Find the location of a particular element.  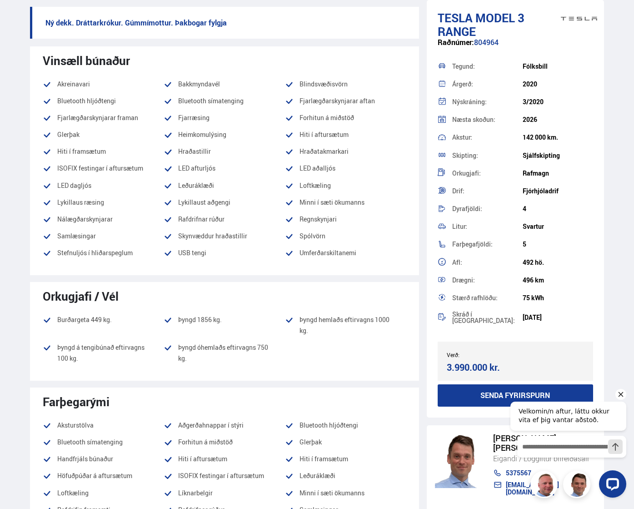

li: Heimkomulýsing is located at coordinates (224, 135).